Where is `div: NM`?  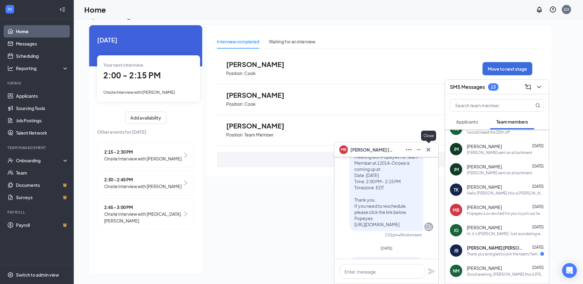 div: NM is located at coordinates (456, 271).